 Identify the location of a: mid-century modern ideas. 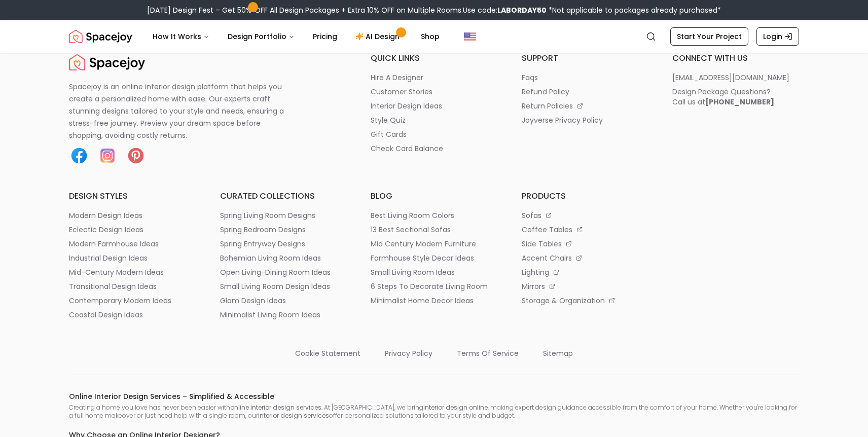
(132, 273).